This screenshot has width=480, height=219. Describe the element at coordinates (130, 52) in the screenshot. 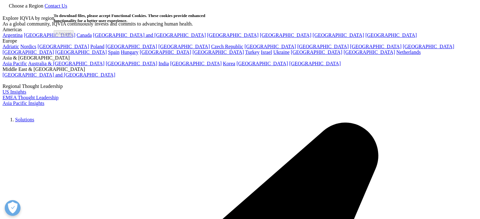

I see `a: Hungary` at that location.